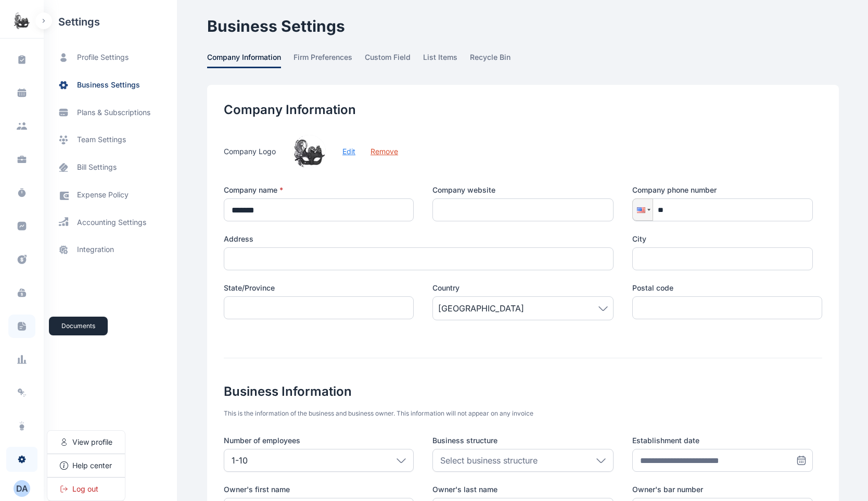 This screenshot has width=868, height=501. Describe the element at coordinates (102, 58) in the screenshot. I see `span: profile settings` at that location.